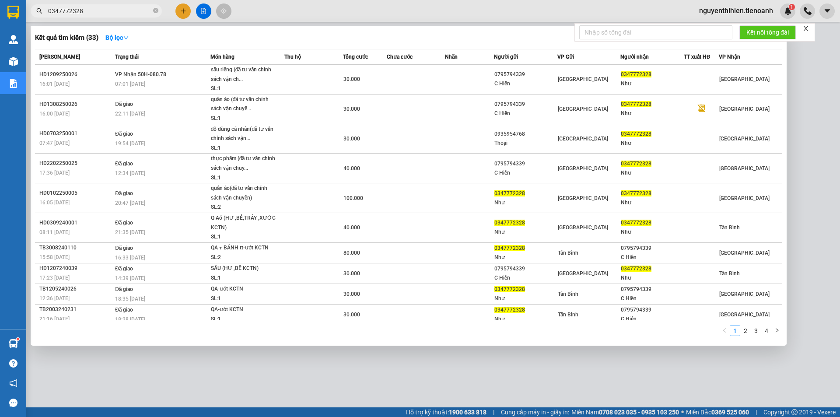  Describe the element at coordinates (244, 193) in the screenshot. I see `div: quần áo(đã tư vấn chính sách vận chuyển)` at that location.